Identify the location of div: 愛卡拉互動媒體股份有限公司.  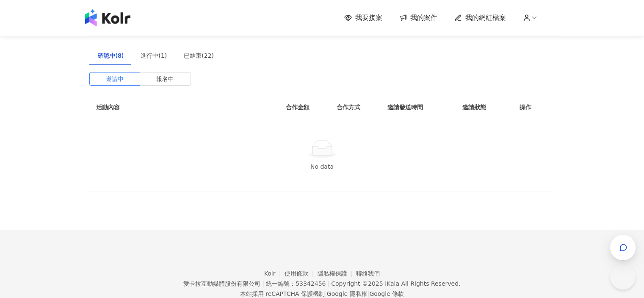
(222, 283).